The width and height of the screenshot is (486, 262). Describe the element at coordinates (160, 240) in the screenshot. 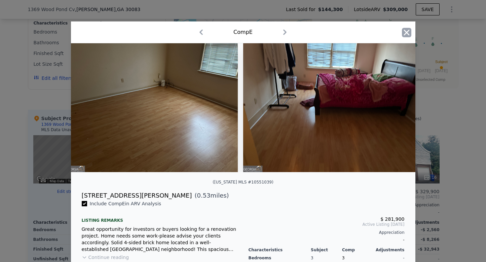

I see `div: Great opportunity for investors or buyers looking for a renovation project. Home needs some work-...` at that location.